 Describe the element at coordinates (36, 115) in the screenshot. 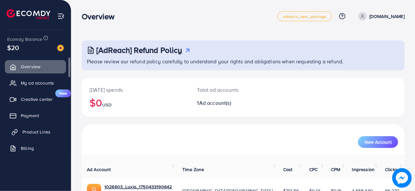

I see `a: Payment` at that location.